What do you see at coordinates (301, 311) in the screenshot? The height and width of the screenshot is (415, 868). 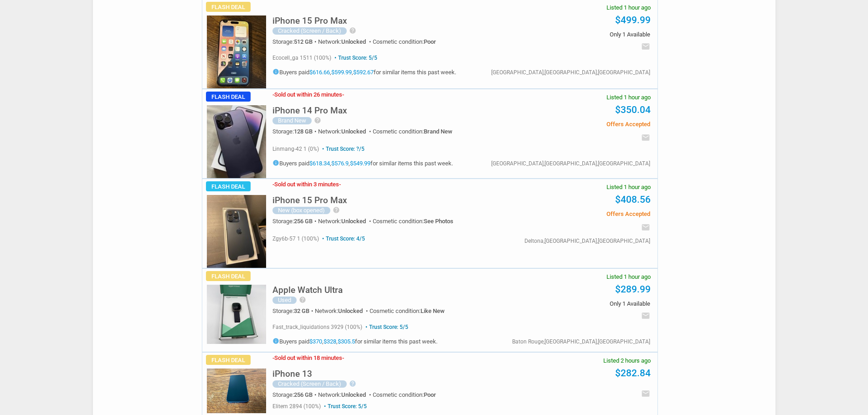 I see `span: 32 GB` at bounding box center [301, 311].